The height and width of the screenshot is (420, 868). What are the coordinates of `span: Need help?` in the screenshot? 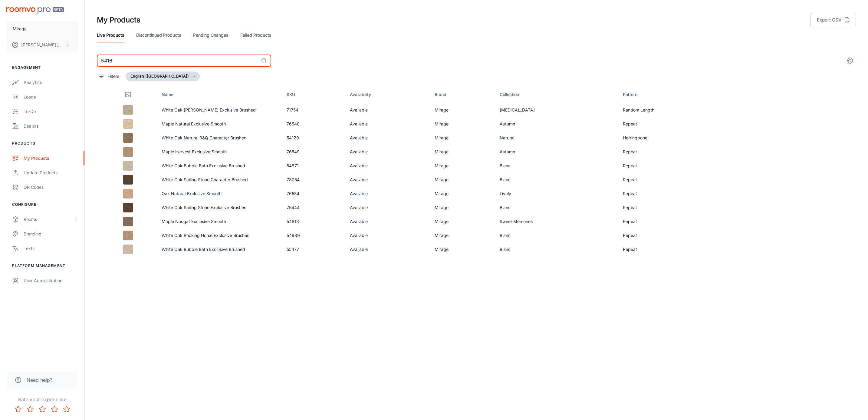 It's located at (39, 380).